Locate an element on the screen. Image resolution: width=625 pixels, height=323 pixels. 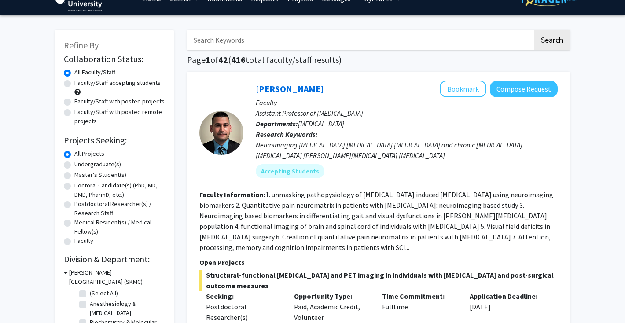
label: Postdoctoral Researcher(s) / Research Staff is located at coordinates (120, 209).